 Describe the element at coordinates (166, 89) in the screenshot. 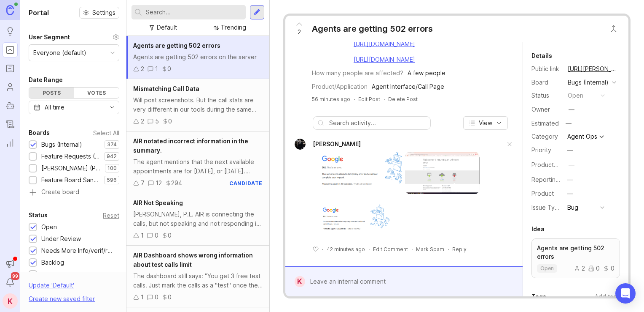

I see `span: Mismatching Call Data` at that location.